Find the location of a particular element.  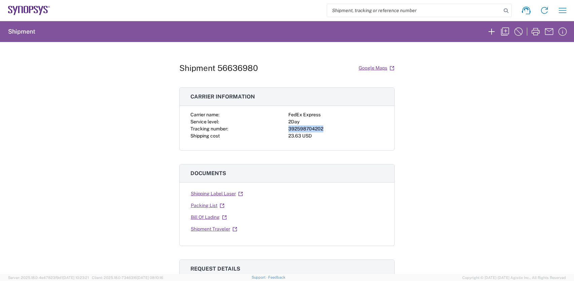

div: 23.63 USD is located at coordinates (336, 136).